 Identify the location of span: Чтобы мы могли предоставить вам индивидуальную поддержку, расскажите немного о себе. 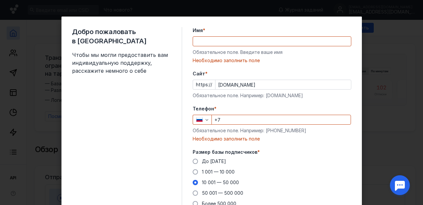
(122, 63).